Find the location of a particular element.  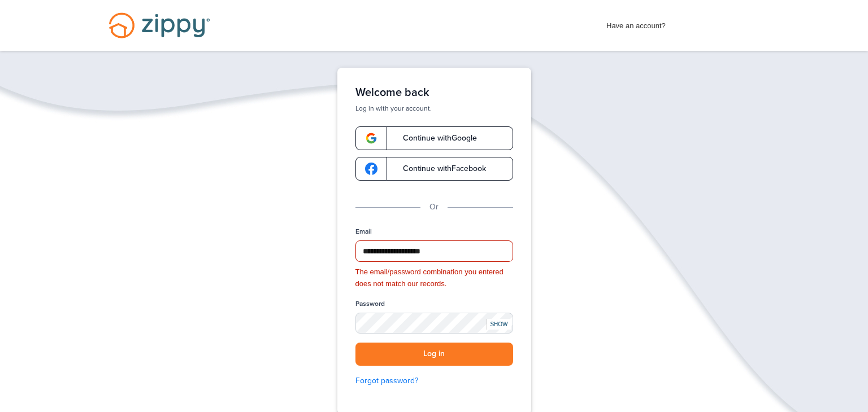

div: SHOW is located at coordinates (499, 324).